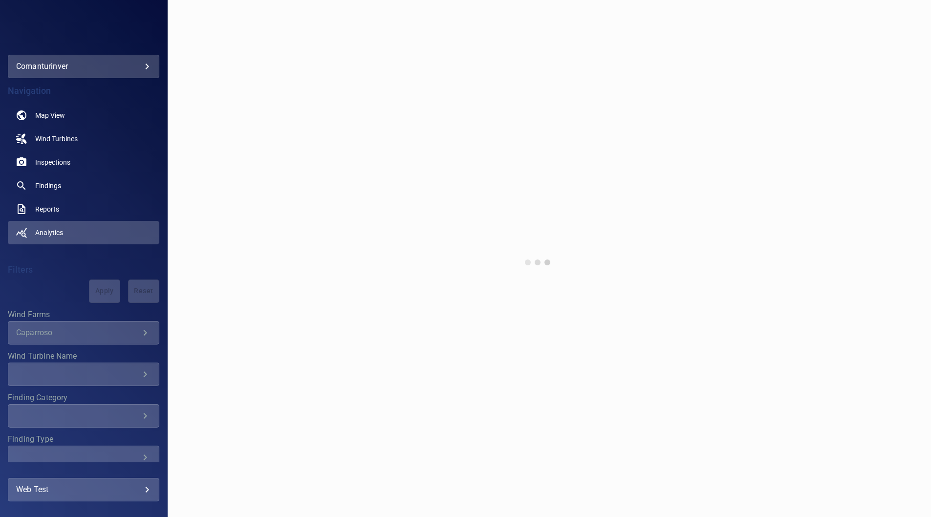  I want to click on a: reports noActive, so click(84, 209).